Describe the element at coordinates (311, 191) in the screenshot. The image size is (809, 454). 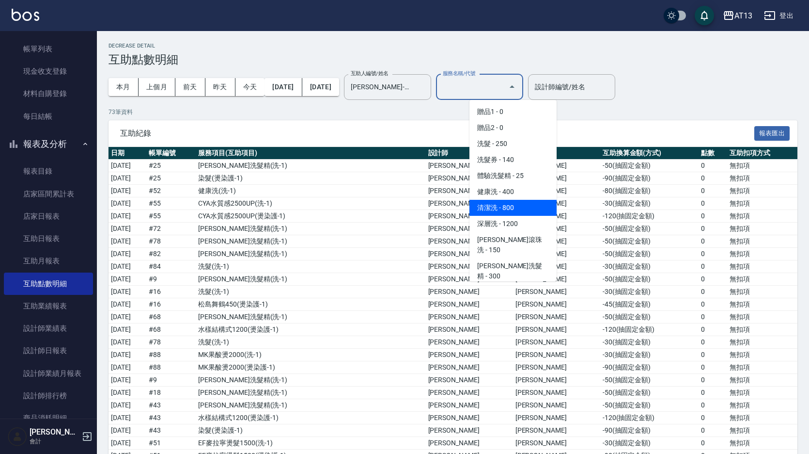
I see `td: 健康洗 ( 洗-1 )` at that location.